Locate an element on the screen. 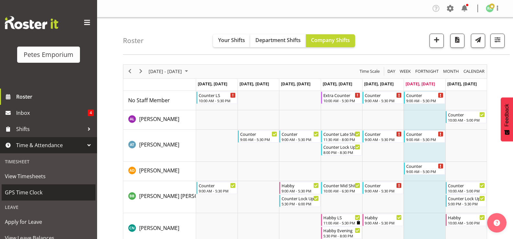  span: Your Shifts is located at coordinates (231, 40).